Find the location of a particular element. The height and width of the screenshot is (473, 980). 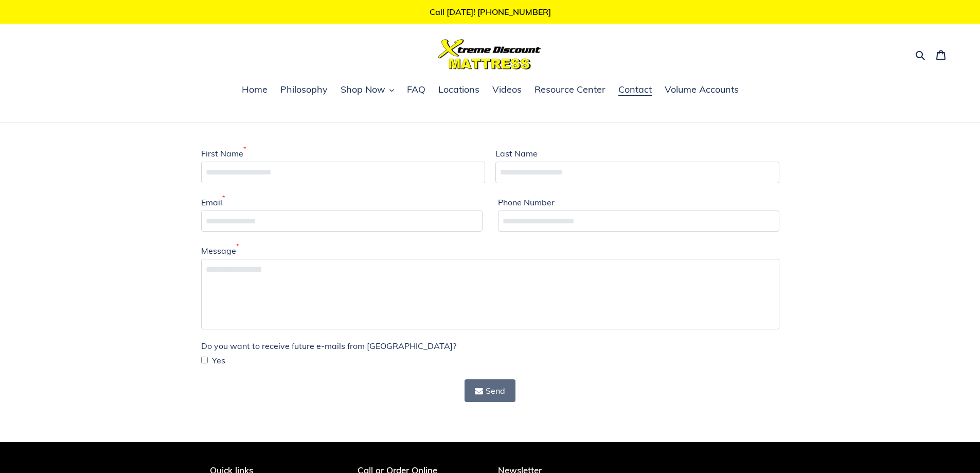

span: Resource Center is located at coordinates (570, 89).